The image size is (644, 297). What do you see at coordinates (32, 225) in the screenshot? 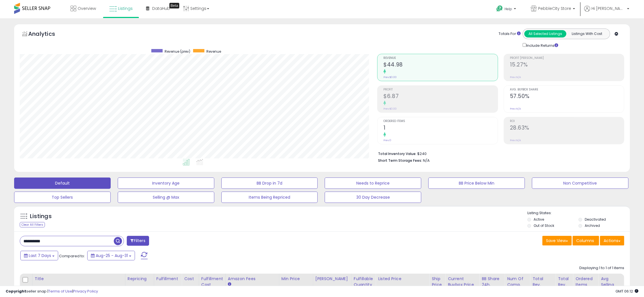
I see `div: Clear All Filters` at bounding box center [32, 225].